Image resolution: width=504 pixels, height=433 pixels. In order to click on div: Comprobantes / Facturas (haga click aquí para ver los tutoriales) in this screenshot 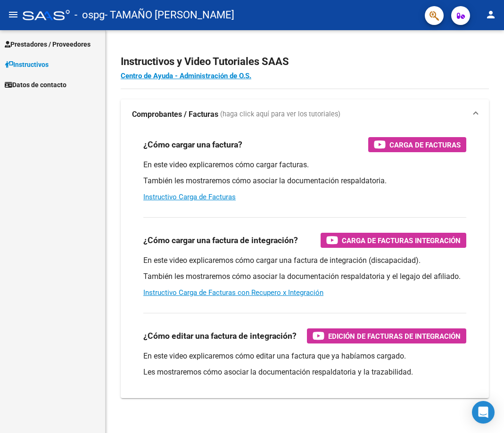, I will do `click(304, 264)`.